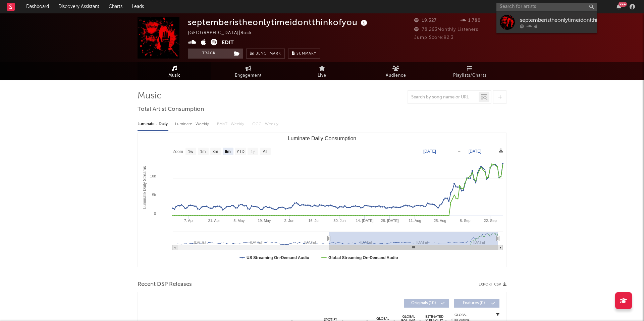 The height and width of the screenshot is (321, 644). I want to click on span: Audience, so click(396, 76).